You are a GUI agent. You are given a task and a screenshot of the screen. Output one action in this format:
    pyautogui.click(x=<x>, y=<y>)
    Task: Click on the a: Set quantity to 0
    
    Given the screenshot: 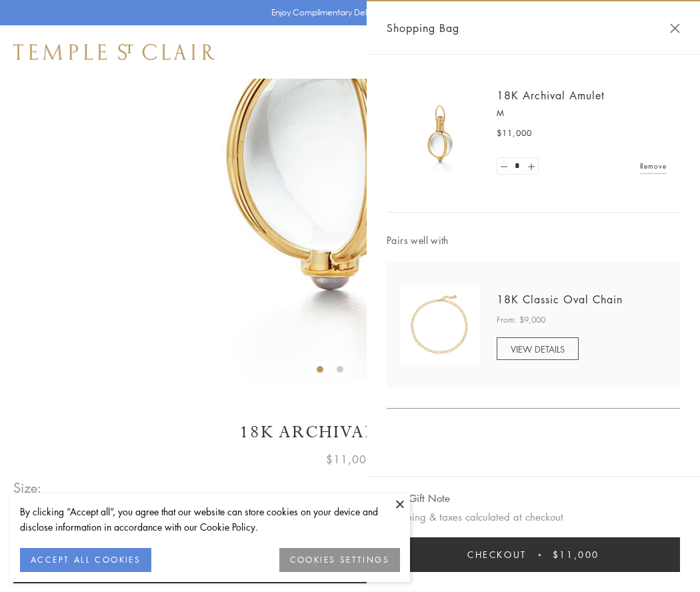 What is the action you would take?
    pyautogui.click(x=504, y=166)
    